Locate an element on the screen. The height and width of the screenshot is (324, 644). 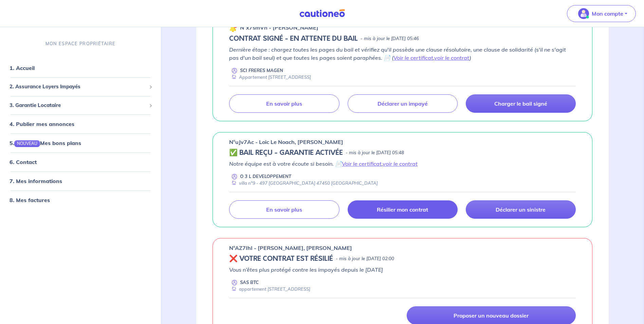
div: state: REVOKED, Context: NEW,MAYBE-CERTIFICATE,RELATIONSHIP,LESSOR-DOCUMENTS is located at coordinates (402, 259).